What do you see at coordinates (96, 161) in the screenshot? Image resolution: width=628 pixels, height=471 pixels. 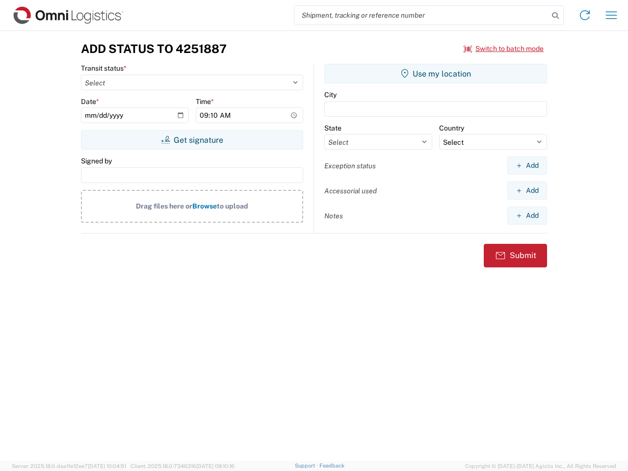 I see `label: Signed by` at bounding box center [96, 161].